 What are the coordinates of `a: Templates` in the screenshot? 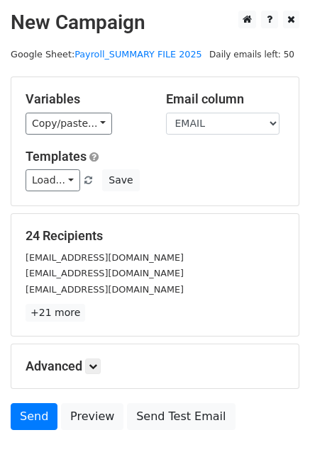 It's located at (56, 156).